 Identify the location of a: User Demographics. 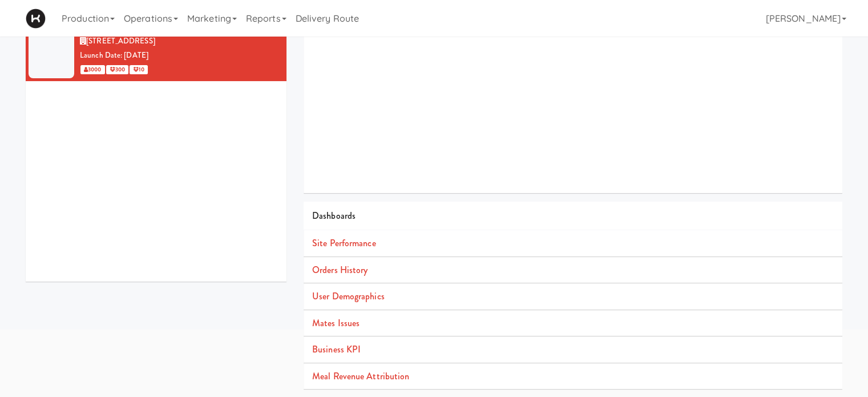
(349, 296).